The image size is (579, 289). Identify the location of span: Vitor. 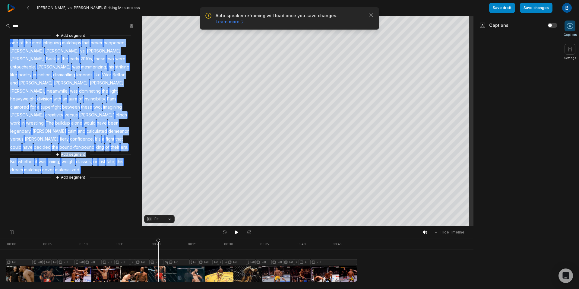
(106, 75).